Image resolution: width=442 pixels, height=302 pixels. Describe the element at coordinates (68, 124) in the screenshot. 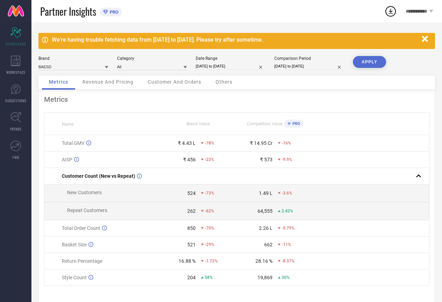

I see `span: Name` at that location.